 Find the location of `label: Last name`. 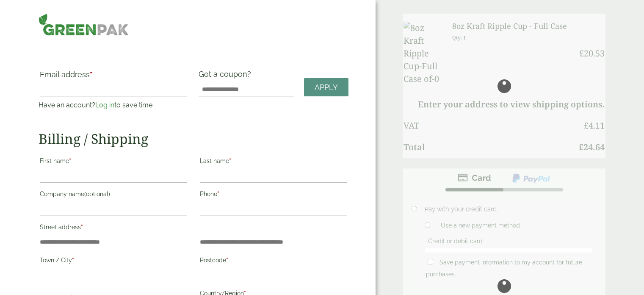

label: Last name is located at coordinates (274, 162).